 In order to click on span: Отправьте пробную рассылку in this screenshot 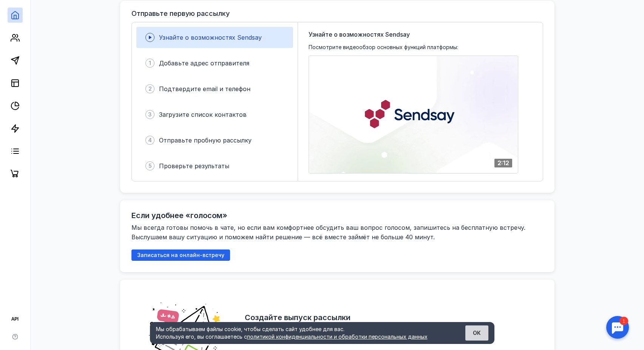, I will do `click(205, 140)`.